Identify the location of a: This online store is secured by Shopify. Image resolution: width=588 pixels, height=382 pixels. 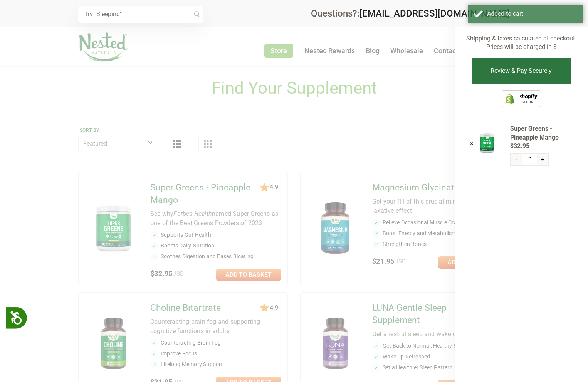
(522, 105).